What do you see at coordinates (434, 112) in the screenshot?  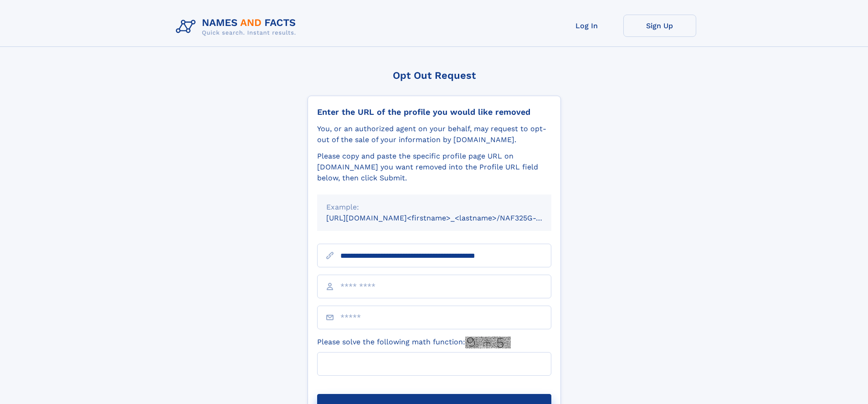 I see `div: Enter the URL of the profile you would like removed` at bounding box center [434, 112].